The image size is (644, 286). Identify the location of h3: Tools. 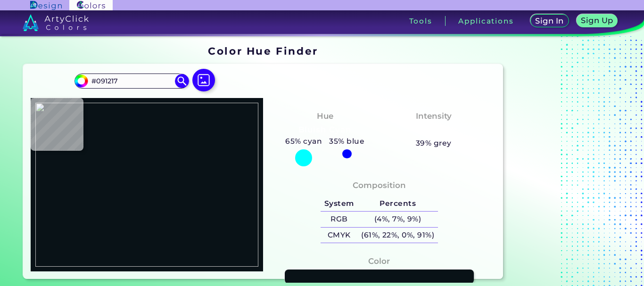
(421, 21).